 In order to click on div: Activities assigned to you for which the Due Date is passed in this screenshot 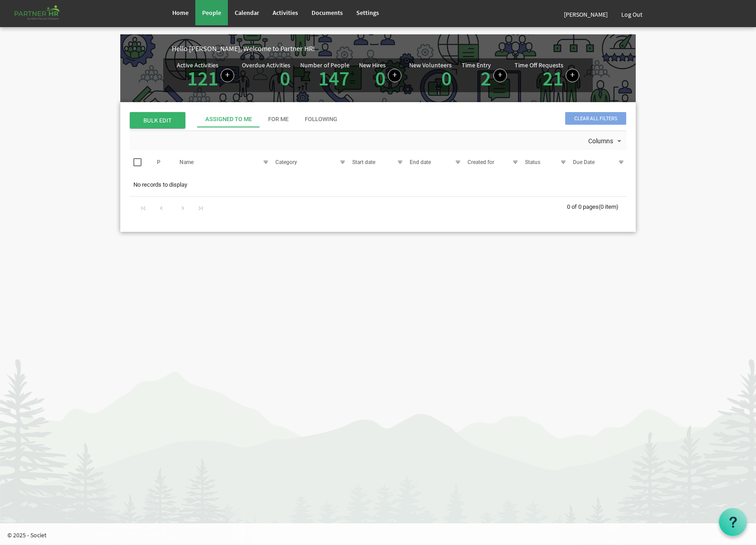, I will do `click(267, 75)`.